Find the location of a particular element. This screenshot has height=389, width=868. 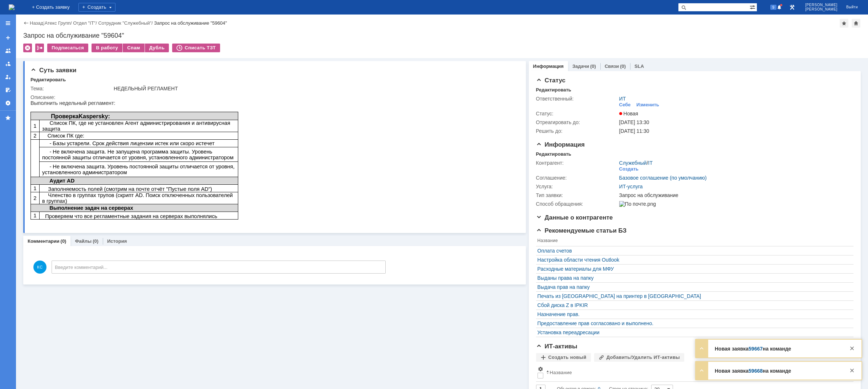

span: - Не включена защита. Уровень постоянной защиты отличается от уровня, установленного администратором is located at coordinates (108, 69).